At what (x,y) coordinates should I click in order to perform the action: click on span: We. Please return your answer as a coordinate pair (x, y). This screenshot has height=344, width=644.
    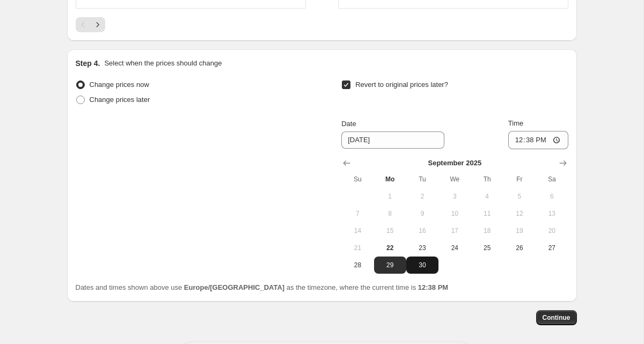
    Looking at the image, I should click on (455, 179).